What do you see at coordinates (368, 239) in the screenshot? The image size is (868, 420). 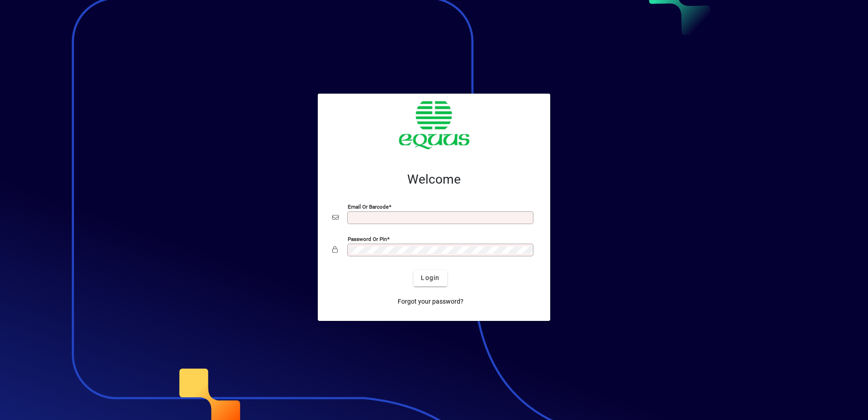 I see `mat-label: Password or Pin` at bounding box center [368, 239].